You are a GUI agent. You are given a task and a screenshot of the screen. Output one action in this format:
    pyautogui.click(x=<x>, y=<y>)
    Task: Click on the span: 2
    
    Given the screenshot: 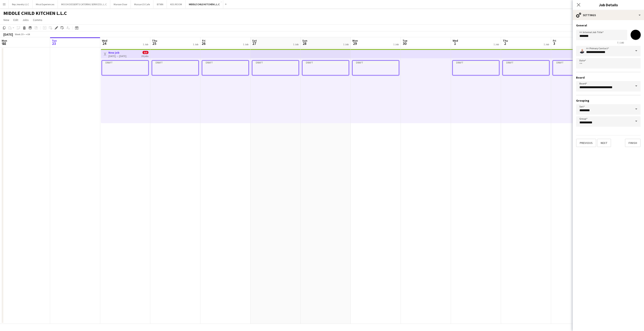 What is the action you would take?
    pyautogui.click(x=505, y=43)
    